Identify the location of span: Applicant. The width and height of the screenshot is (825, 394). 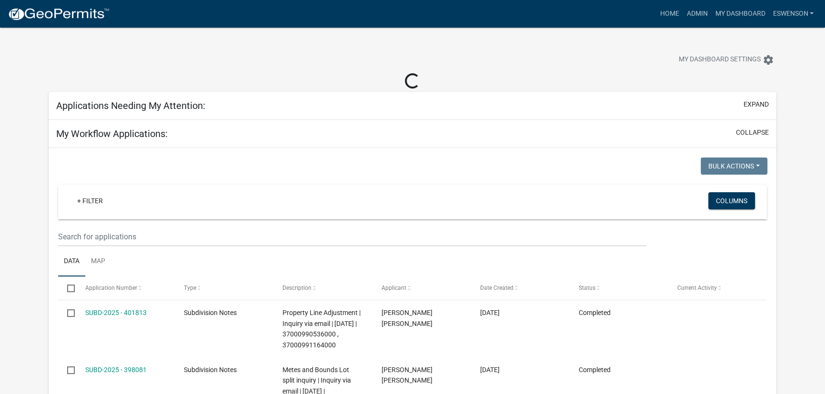
(393, 288).